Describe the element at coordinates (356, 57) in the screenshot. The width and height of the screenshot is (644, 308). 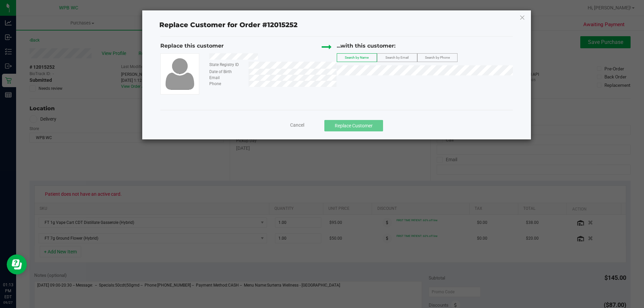
I see `span: Search by Name` at that location.